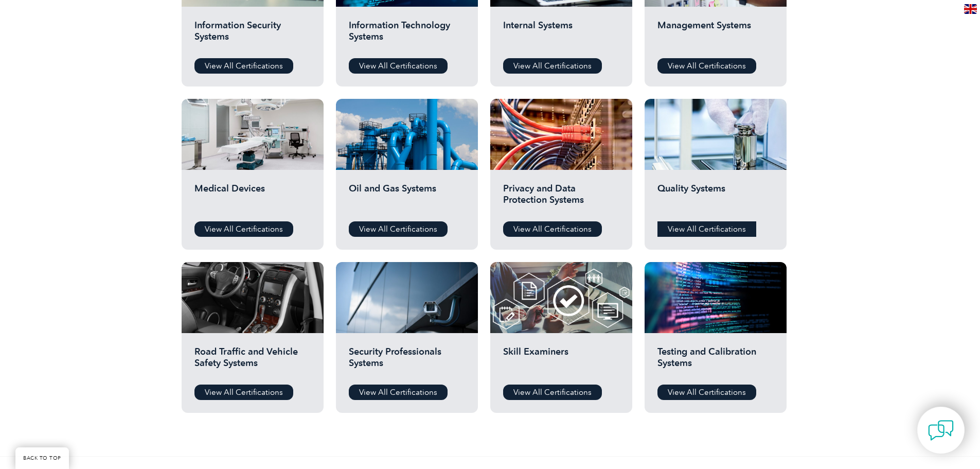 Image resolution: width=980 pixels, height=469 pixels. What do you see at coordinates (561, 199) in the screenshot?
I see `h2: Privacy and Data Protection Systems` at bounding box center [561, 199].